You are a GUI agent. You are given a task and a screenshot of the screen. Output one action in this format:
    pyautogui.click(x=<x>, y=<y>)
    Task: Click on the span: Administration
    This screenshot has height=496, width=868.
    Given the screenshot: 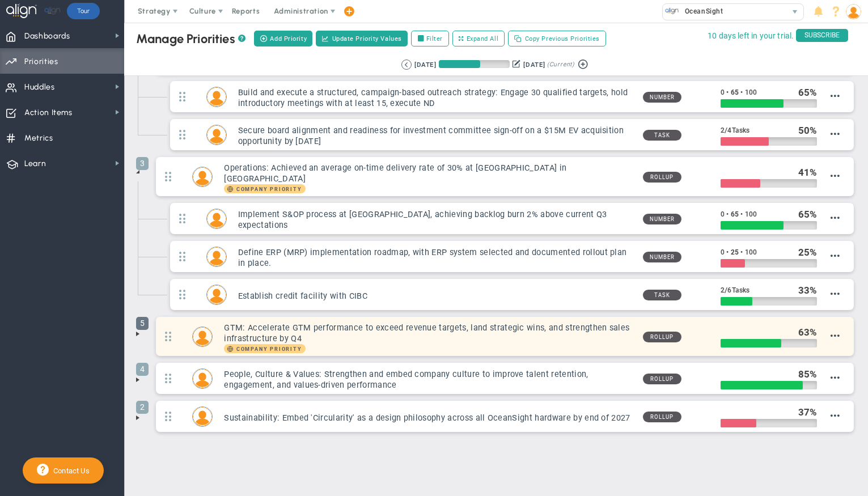 What is the action you would take?
    pyautogui.click(x=300, y=11)
    